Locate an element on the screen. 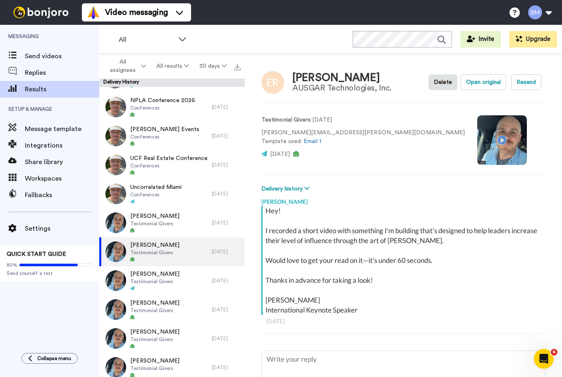 Image resolution: width=562 pixels, height=377 pixels. button: 30 days is located at coordinates (213, 66).